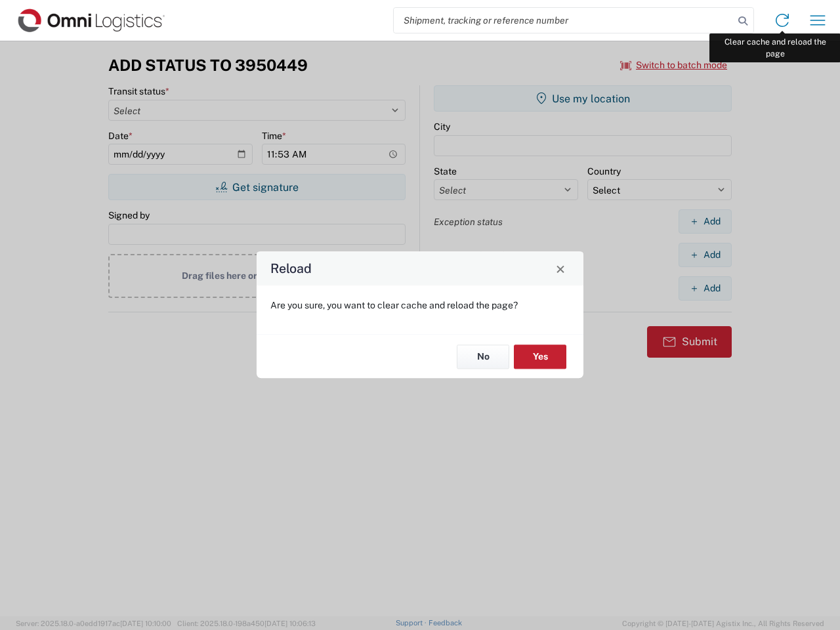 The height and width of the screenshot is (630, 840). Describe the element at coordinates (560, 268) in the screenshot. I see `button: Close` at that location.